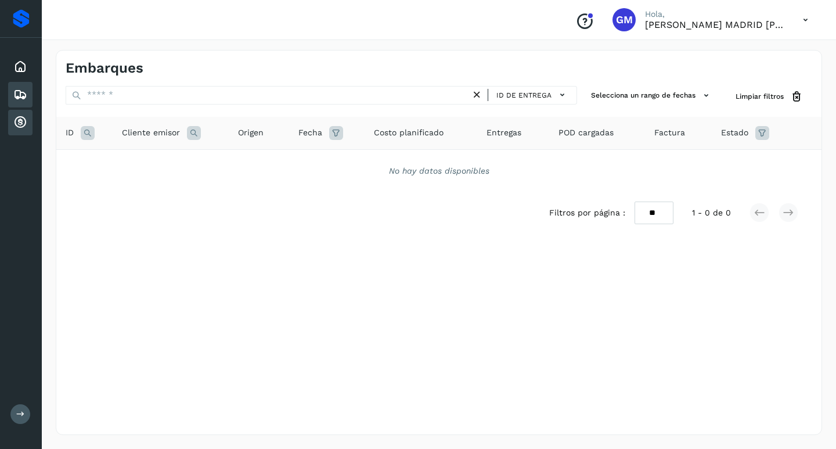 This screenshot has height=449, width=836. What do you see at coordinates (759, 96) in the screenshot?
I see `span: Limpiar filtros` at bounding box center [759, 96].